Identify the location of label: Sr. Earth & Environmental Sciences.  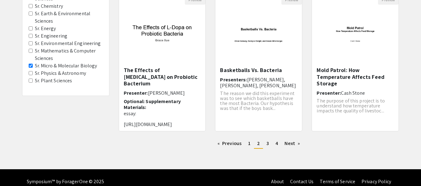
(69, 17).